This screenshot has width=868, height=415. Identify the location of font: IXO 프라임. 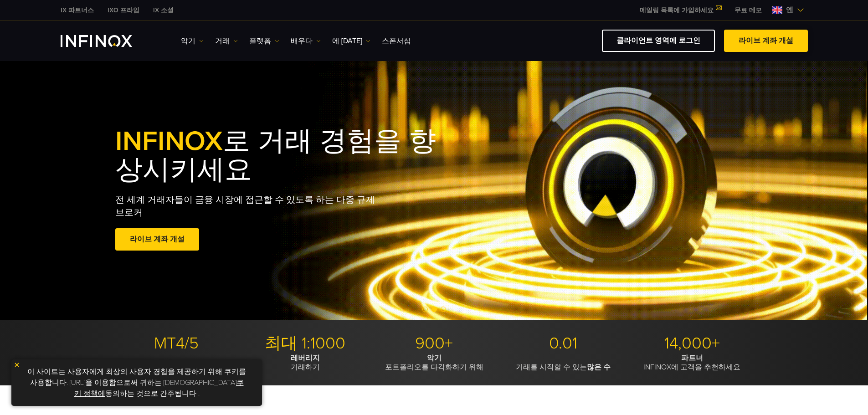
(124, 10).